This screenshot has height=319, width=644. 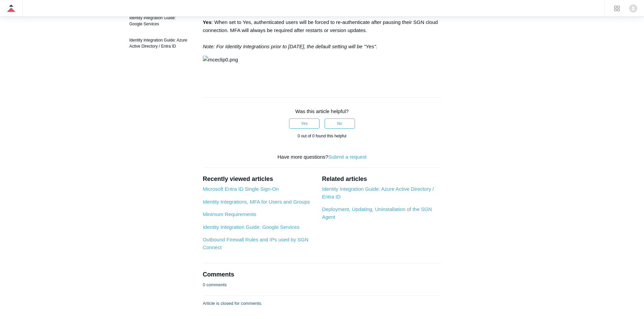 What do you see at coordinates (255, 244) in the screenshot?
I see `a: Outbound Firewall Rules and IPs used by SGN Connect` at bounding box center [255, 244].